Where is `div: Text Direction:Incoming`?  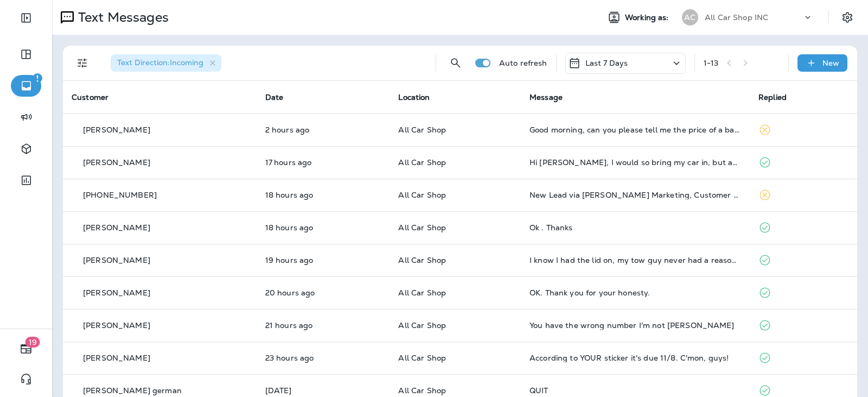 div: Text Direction:Incoming is located at coordinates (166, 63).